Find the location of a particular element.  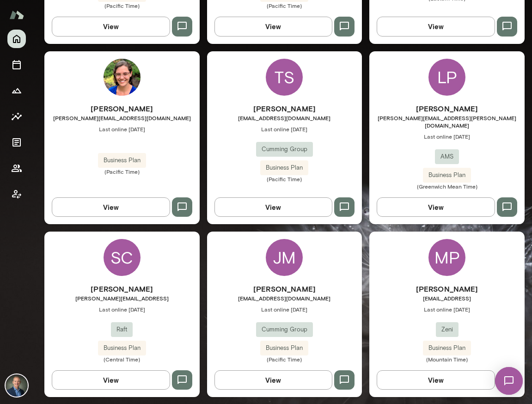

button: Insights is located at coordinates (17, 116).